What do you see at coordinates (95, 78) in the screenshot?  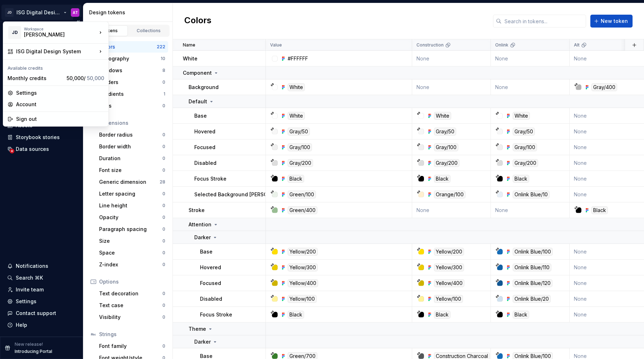 I see `span: 50,000` at bounding box center [95, 78].